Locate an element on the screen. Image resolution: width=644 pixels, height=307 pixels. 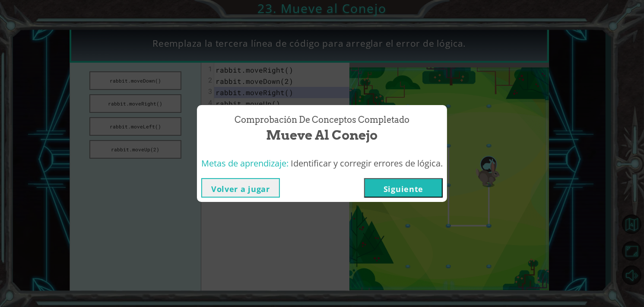
button: Volver a jugar is located at coordinates (241, 187).